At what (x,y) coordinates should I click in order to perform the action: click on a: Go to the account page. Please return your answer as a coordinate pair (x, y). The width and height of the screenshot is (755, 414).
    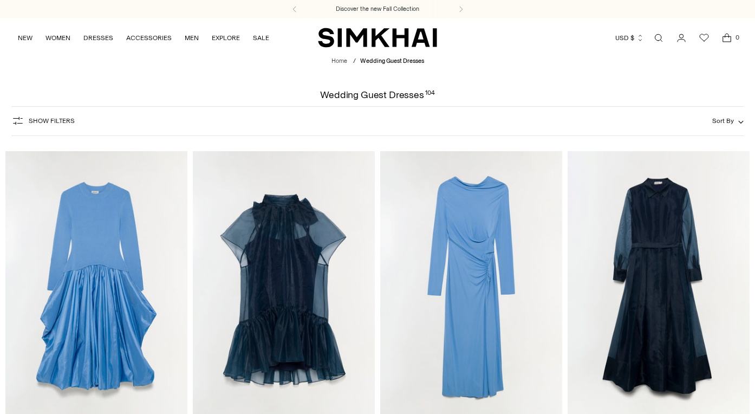
    Looking at the image, I should click on (682, 38).